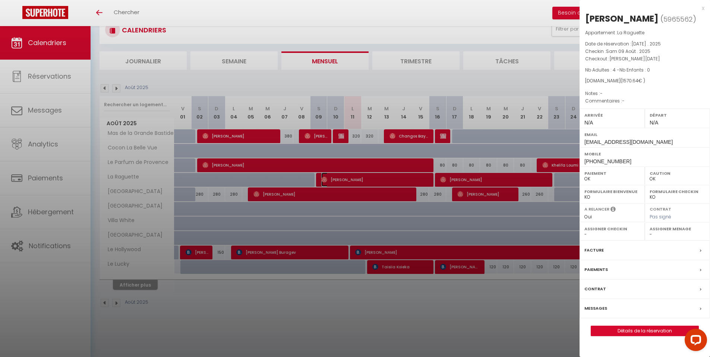 This screenshot has height=357, width=710. What do you see at coordinates (645, 59) in the screenshot?
I see `p: Checkout :` at bounding box center [645, 59].